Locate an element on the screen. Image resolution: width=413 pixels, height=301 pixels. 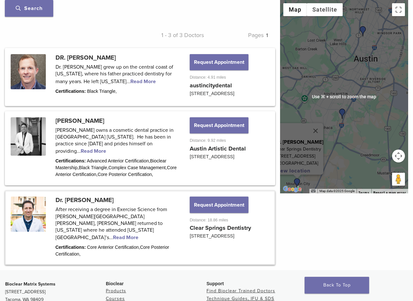
strong: Bioclear Matrix Systems is located at coordinates (30, 284).